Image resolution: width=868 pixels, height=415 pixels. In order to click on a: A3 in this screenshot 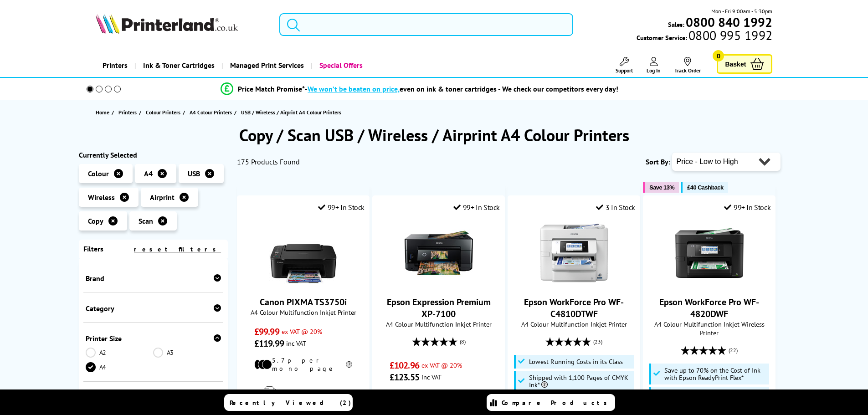, I will do `click(186, 352)`.